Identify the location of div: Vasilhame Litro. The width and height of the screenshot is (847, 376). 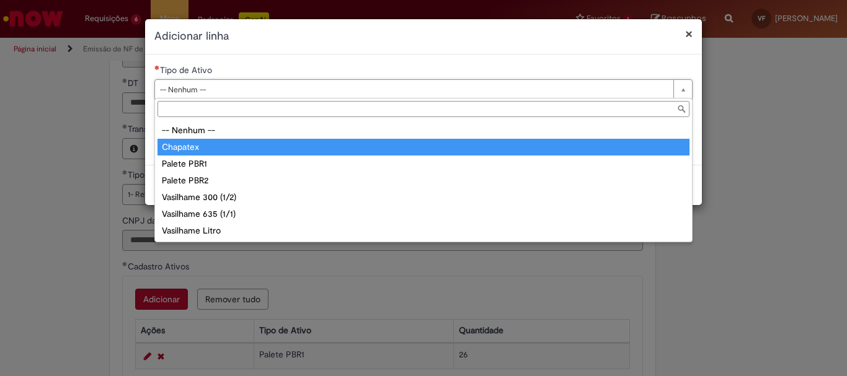
(423, 231).